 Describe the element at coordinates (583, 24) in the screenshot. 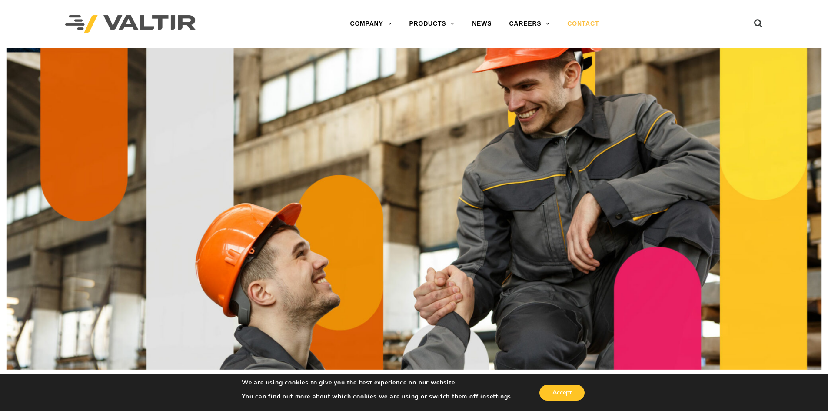

I see `a: CONTACT` at that location.